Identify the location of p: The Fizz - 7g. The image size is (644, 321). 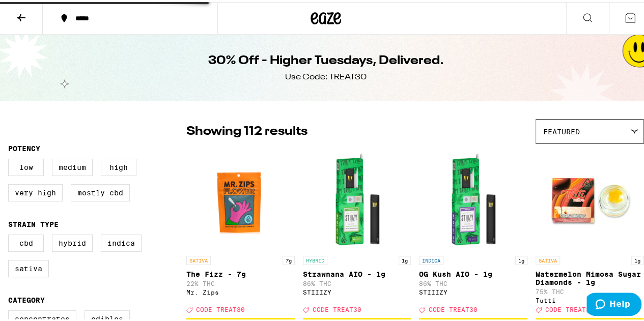
(240, 272).